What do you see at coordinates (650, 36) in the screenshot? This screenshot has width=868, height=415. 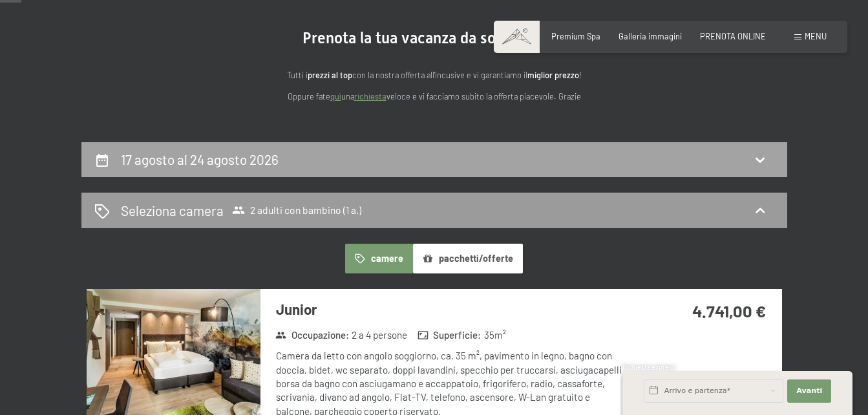 I see `a: Galleria immagini` at bounding box center [650, 36].